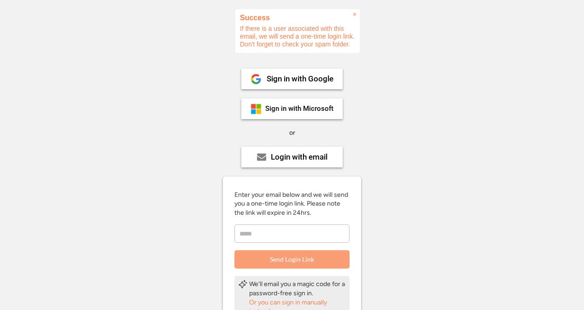  I want to click on div: or, so click(292, 133).